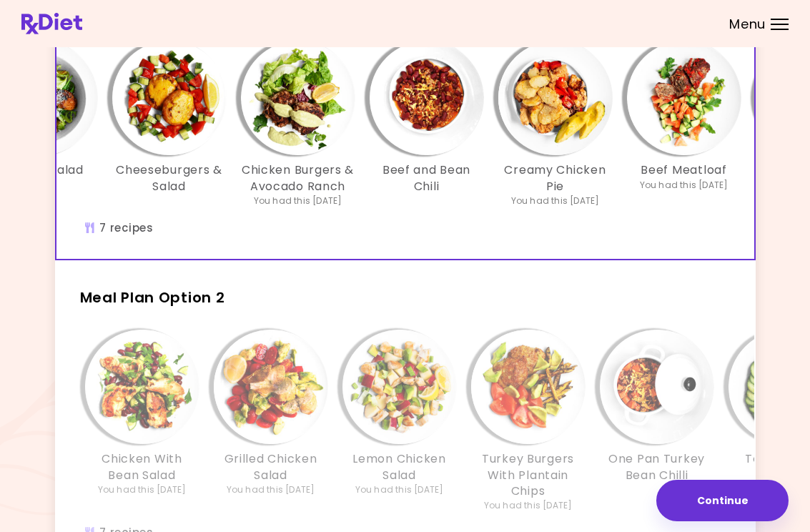 This screenshot has width=810, height=532. What do you see at coordinates (142, 467) in the screenshot?
I see `h3: Chicken With Bean Salad` at bounding box center [142, 467].